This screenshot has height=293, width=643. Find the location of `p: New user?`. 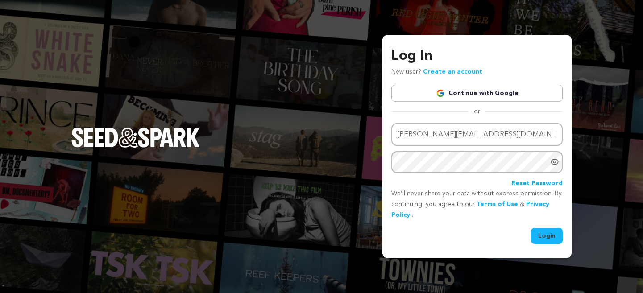

p: New user? is located at coordinates (437, 72).